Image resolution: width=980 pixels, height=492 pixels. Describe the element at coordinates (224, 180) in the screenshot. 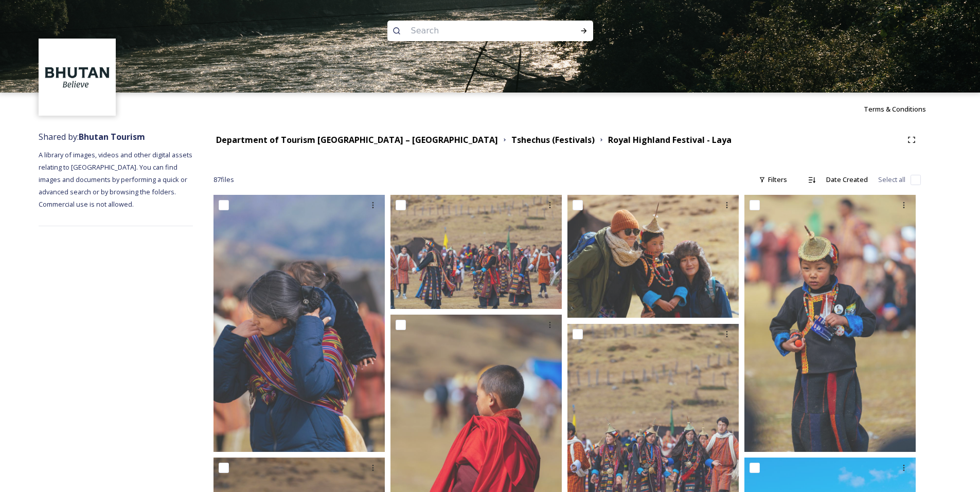

I see `span: 87 file s` at that location.